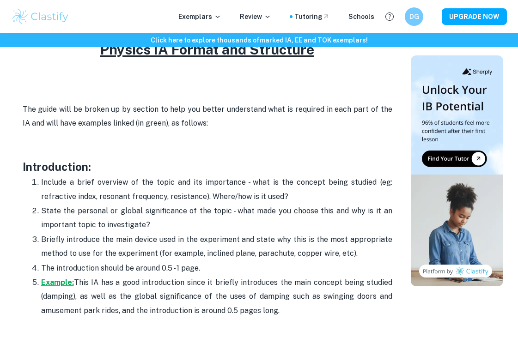 Image resolution: width=518 pixels, height=344 pixels. Describe the element at coordinates (57, 282) in the screenshot. I see `a: Example:` at that location.